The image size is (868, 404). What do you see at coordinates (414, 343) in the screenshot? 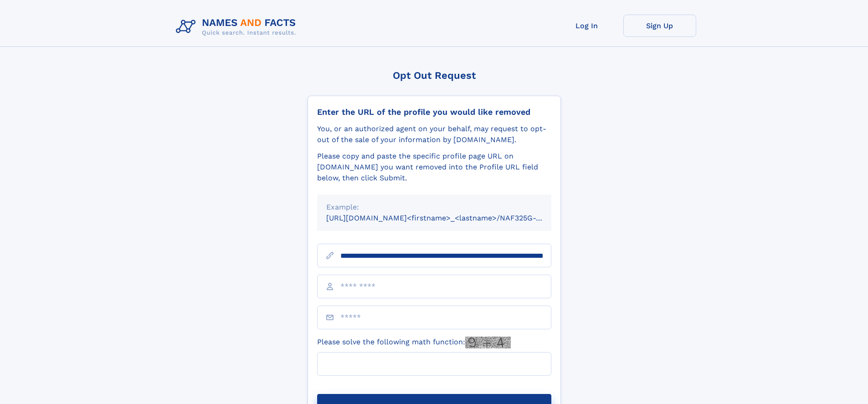
I see `label: Please solve the following math function:` at bounding box center [414, 343].